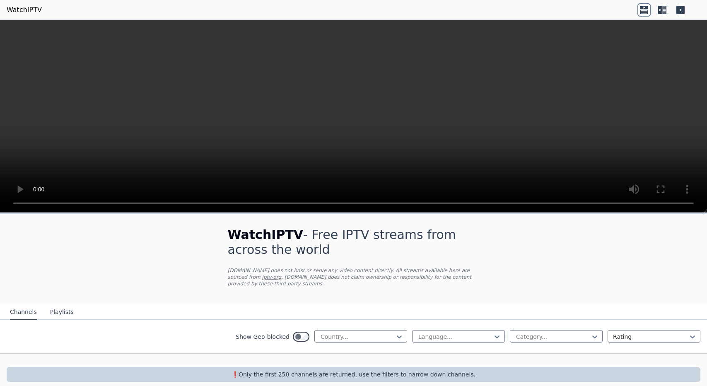 Image resolution: width=707 pixels, height=386 pixels. What do you see at coordinates (353, 375) in the screenshot?
I see `p: ❗️Only the first 250 channels are returned, use the filters to narrow down channels.` at bounding box center [353, 375].